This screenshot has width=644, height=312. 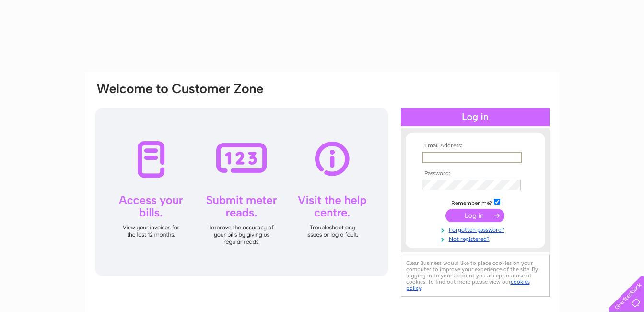 I want to click on input: Submit, so click(x=475, y=216).